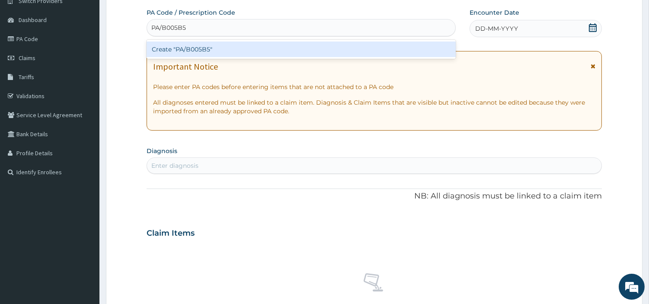 The height and width of the screenshot is (304, 649). Describe the element at coordinates (301, 49) in the screenshot. I see `div: Create "PA/B005B5"` at that location.